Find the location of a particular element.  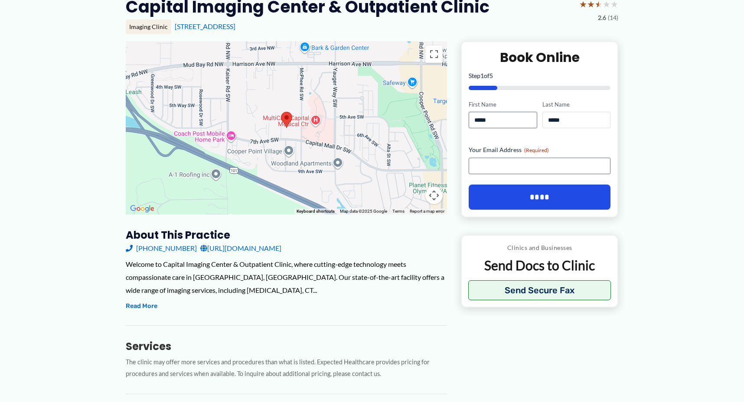

p: The clinic may offer more services and procedures than what is listed. Expected Healthcare provid... is located at coordinates (286, 369).